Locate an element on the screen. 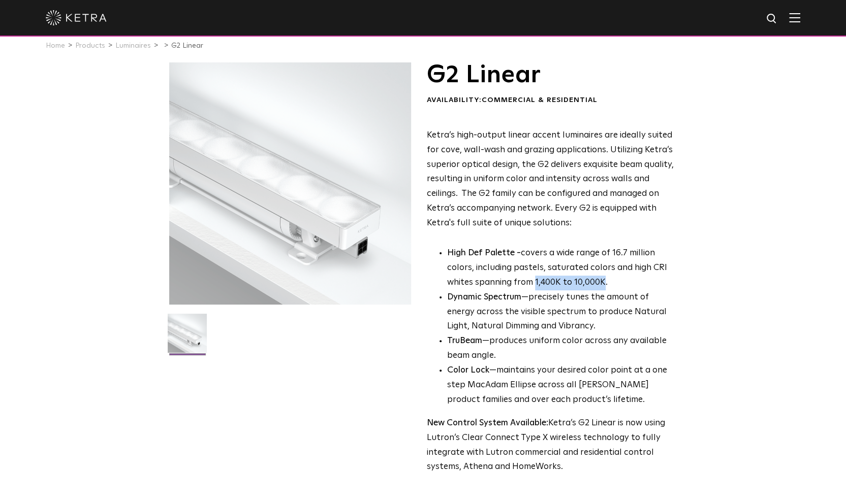  img: ketra-logo-2019-white is located at coordinates (76, 18).